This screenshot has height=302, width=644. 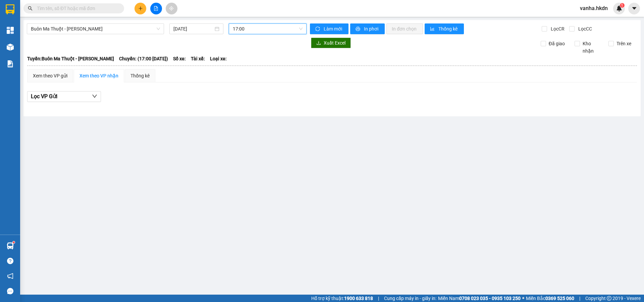 What do you see at coordinates (609, 299) in the screenshot?
I see `span: copyright` at bounding box center [609, 299].